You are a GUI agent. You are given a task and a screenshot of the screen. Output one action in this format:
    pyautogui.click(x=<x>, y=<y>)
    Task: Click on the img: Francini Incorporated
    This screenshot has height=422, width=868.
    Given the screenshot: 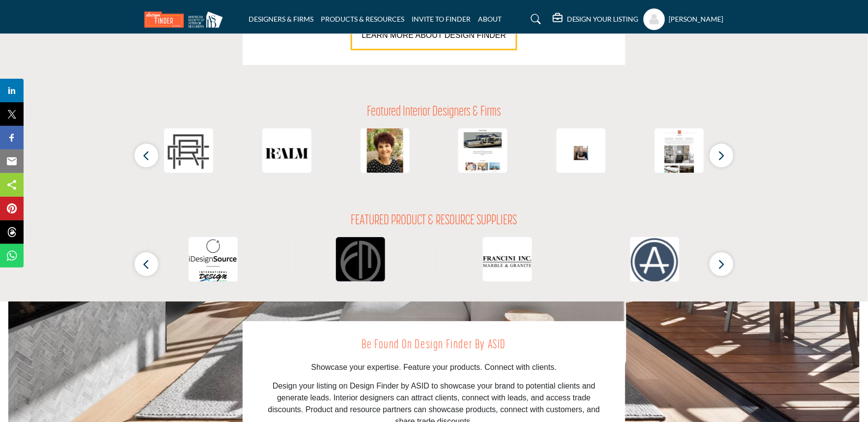 What is the action you would take?
    pyautogui.click(x=507, y=261)
    